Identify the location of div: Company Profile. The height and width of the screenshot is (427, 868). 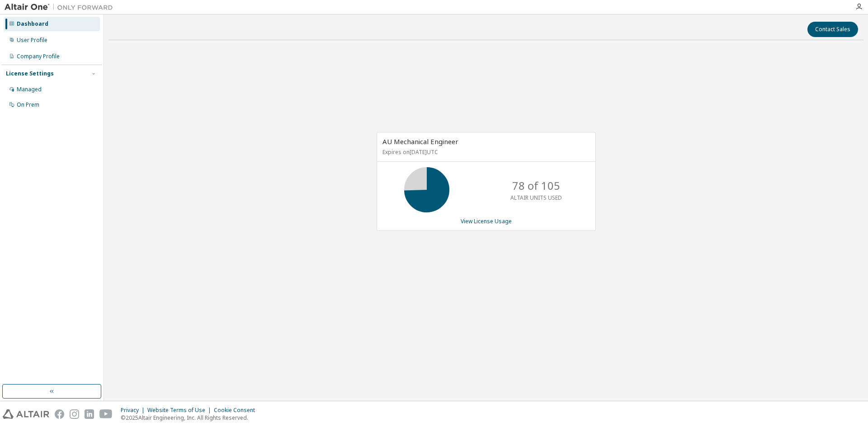
(38, 56).